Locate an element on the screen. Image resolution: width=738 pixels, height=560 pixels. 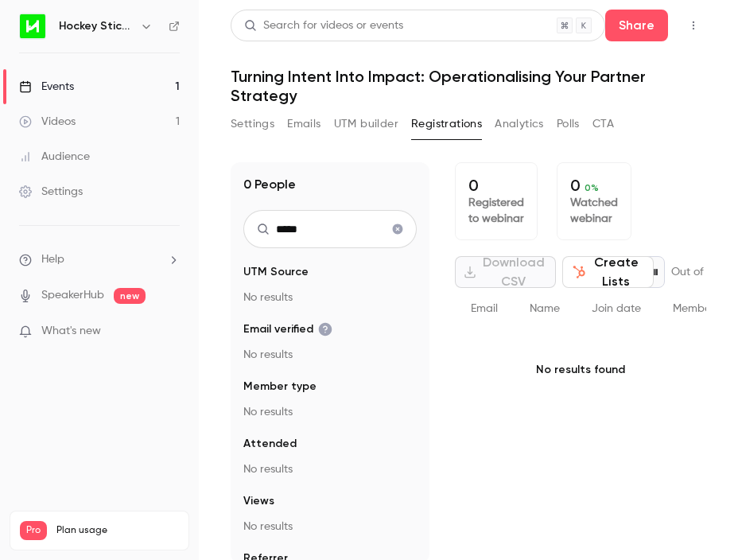
img: Hockey Stick Advisory is located at coordinates (33, 26).